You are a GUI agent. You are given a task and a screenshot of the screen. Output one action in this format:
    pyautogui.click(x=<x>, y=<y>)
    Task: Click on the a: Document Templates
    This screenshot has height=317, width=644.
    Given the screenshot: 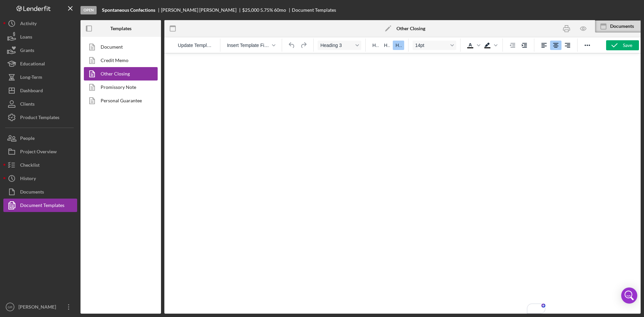 What is the action you would take?
    pyautogui.click(x=40, y=205)
    